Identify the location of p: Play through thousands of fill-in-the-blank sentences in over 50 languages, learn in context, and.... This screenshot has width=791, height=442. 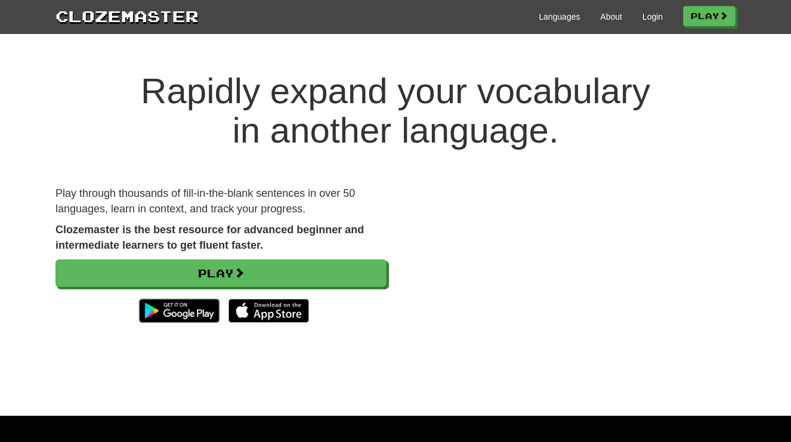
(221, 201).